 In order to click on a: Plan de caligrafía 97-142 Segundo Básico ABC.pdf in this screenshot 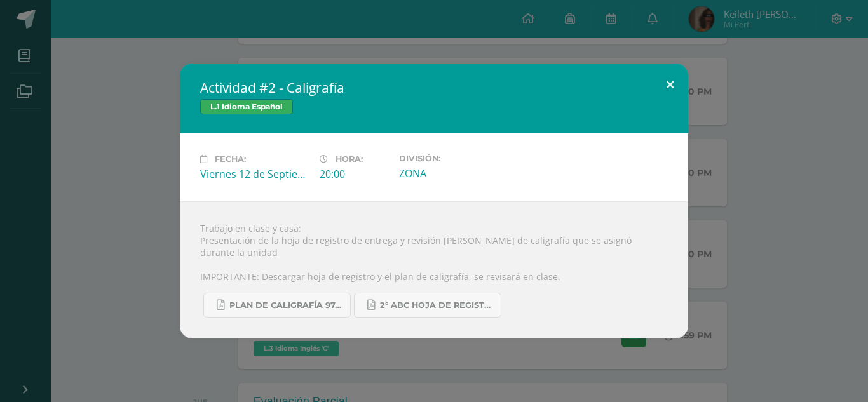, I will do `click(277, 305)`.